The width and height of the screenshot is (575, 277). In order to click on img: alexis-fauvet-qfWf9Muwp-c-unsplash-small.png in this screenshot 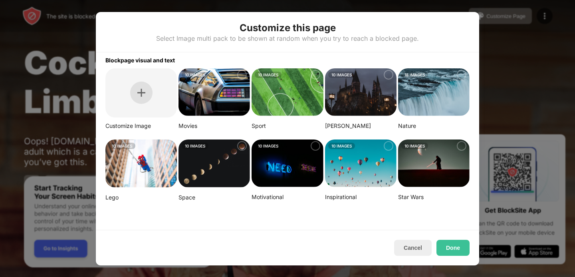, I will do `click(287, 163)`.